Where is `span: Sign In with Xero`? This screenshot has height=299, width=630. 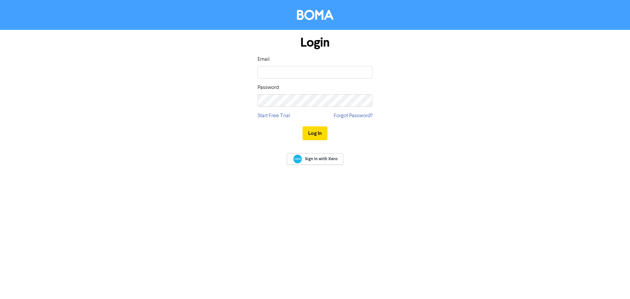 span: Sign In with Xero is located at coordinates (321, 159).